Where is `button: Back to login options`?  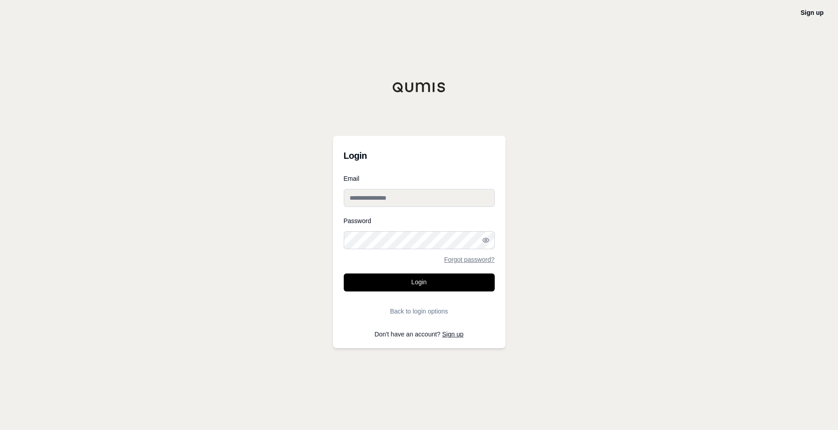 button: Back to login options is located at coordinates (419, 311).